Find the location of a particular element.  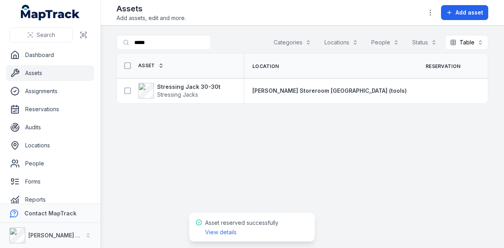

strong: Contact MapTrack is located at coordinates (50, 213).